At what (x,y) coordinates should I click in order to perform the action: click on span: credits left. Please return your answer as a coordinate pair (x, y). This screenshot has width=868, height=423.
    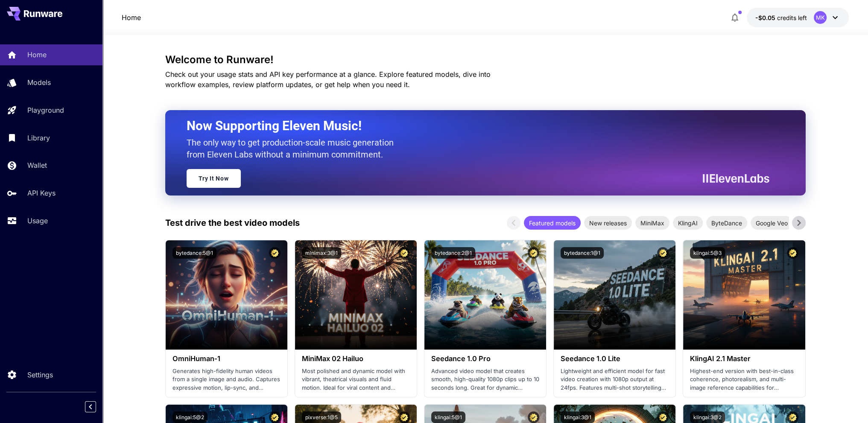
    Looking at the image, I should click on (792, 18).